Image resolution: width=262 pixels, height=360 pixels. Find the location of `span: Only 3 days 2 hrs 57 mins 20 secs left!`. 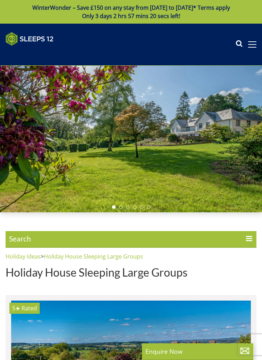

span: Only 3 days 2 hrs 57 mins 20 secs left! is located at coordinates (131, 16).